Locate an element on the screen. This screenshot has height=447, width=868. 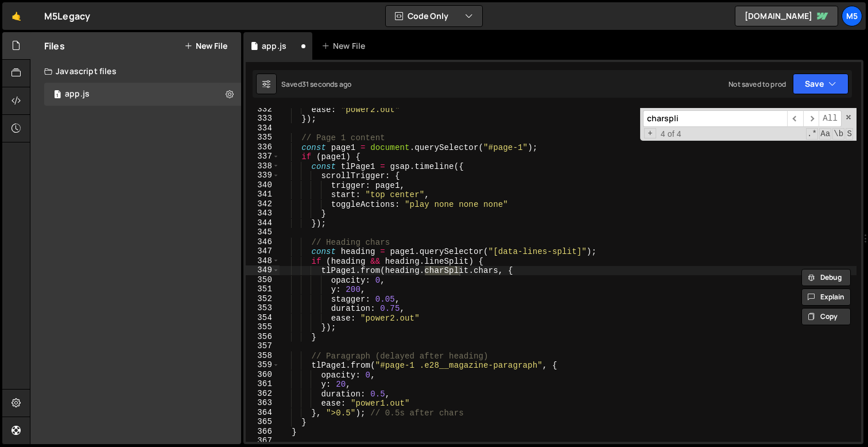
div: 364 is located at coordinates (263, 412).